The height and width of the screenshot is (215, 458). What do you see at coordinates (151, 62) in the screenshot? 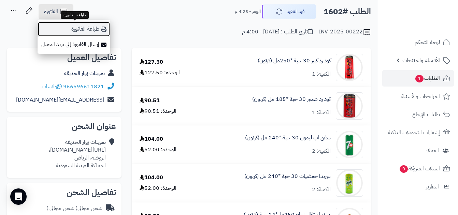
I see `div: 127.50` at bounding box center [151, 62].